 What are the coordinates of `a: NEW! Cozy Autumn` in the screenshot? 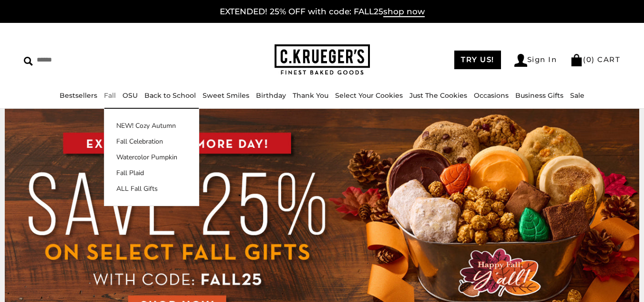 It's located at (152, 126).